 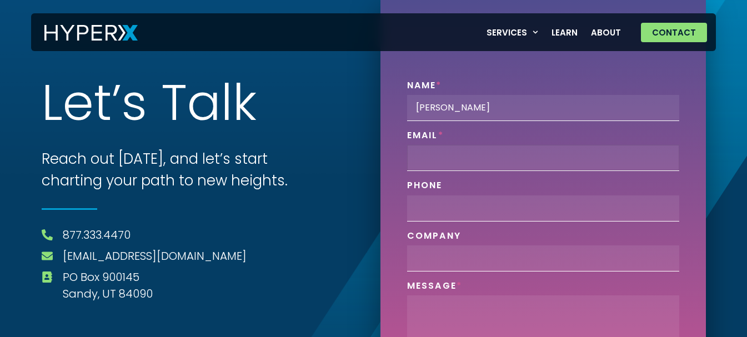 I want to click on a: 877.333.4470, so click(x=97, y=235).